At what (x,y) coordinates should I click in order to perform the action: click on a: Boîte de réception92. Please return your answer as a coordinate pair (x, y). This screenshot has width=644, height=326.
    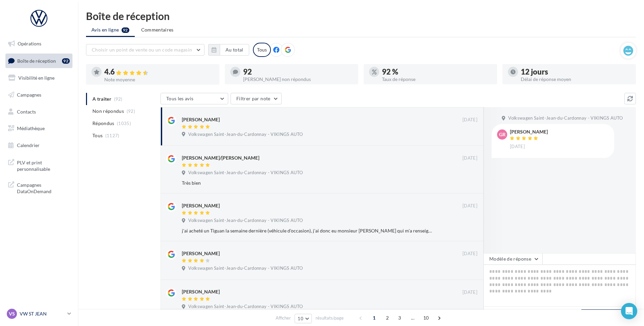
    Looking at the image, I should click on (39, 60).